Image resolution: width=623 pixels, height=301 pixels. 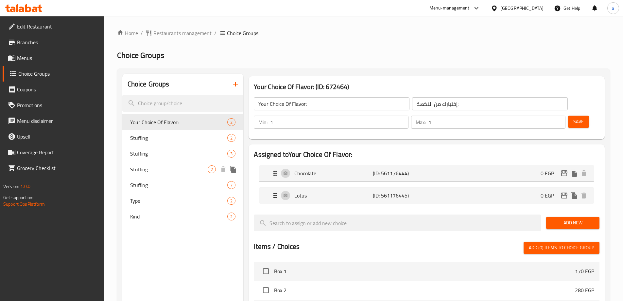 What do you see at coordinates (427, 87) in the screenshot?
I see `h3: Your Choice Of Flavor: (ID: 672464)` at bounding box center [427, 87].